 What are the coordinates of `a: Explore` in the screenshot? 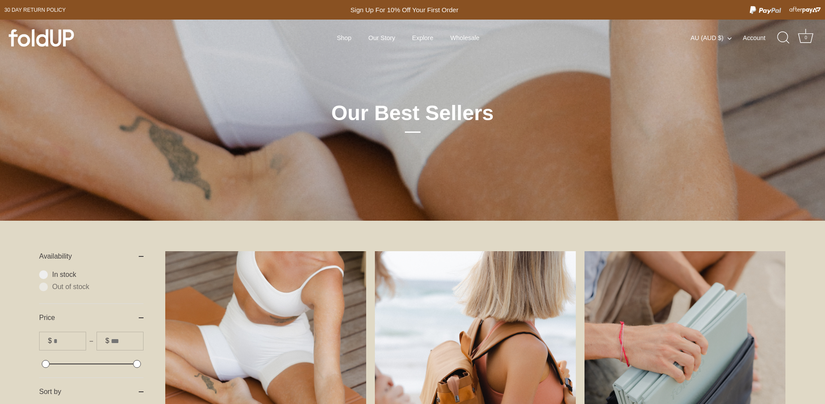 It's located at (422, 38).